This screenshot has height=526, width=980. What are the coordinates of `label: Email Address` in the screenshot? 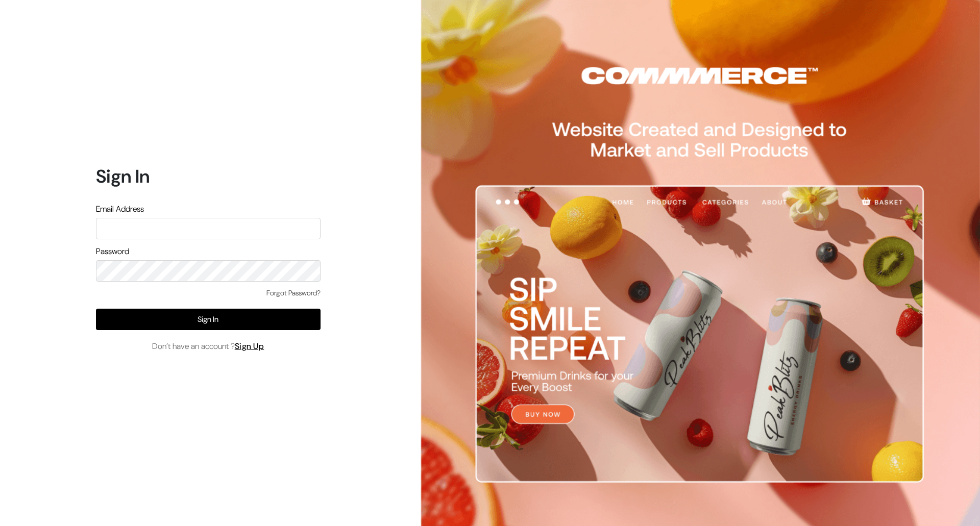 It's located at (120, 209).